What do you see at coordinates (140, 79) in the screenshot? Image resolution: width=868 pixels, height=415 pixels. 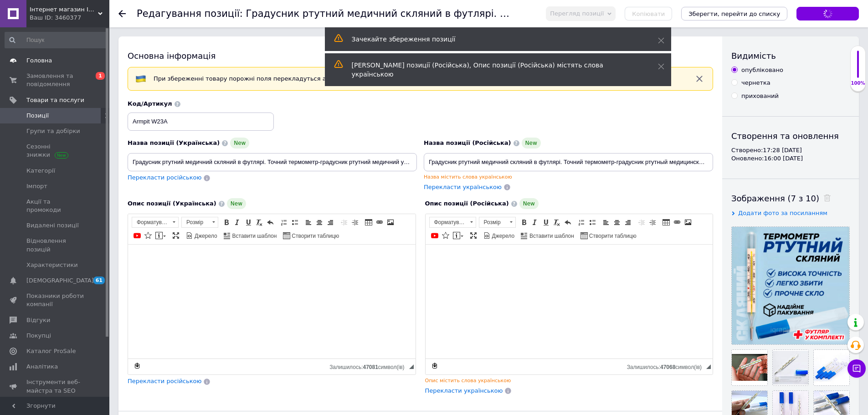 I see `img: :flag-ua:` at bounding box center [140, 79].